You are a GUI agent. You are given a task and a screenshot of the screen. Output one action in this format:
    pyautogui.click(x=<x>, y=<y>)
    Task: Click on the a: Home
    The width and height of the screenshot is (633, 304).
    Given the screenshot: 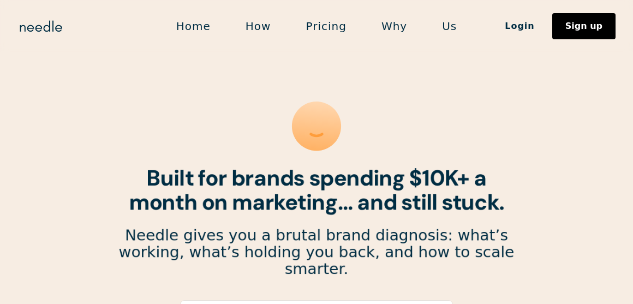 What is the action you would take?
    pyautogui.click(x=193, y=26)
    